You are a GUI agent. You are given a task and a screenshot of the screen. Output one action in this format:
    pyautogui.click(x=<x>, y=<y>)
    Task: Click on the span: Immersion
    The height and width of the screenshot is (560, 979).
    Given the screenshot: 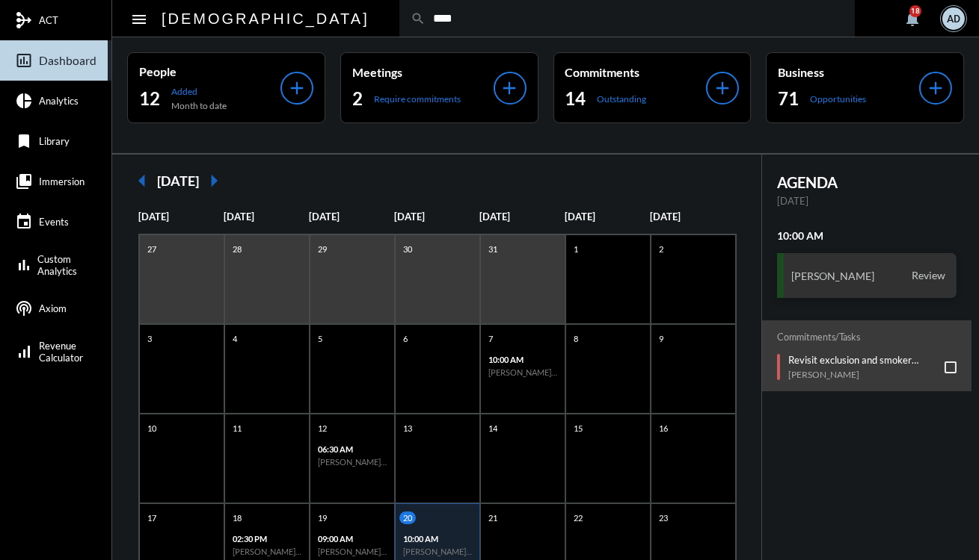 What is the action you would take?
    pyautogui.click(x=61, y=182)
    